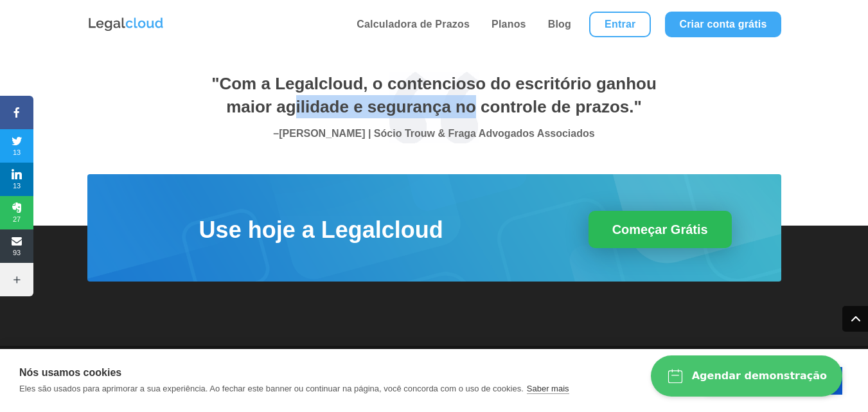 The width and height of the screenshot is (868, 412). I want to click on h2: Use hoje a Legalcloud, so click(321, 234).